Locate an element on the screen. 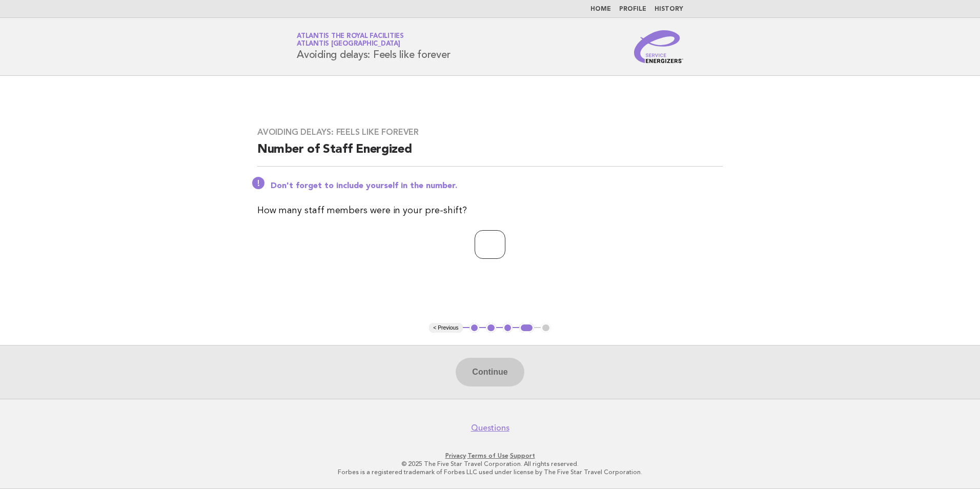  h3: Avoiding delays: Feels like forever is located at coordinates (490, 133).